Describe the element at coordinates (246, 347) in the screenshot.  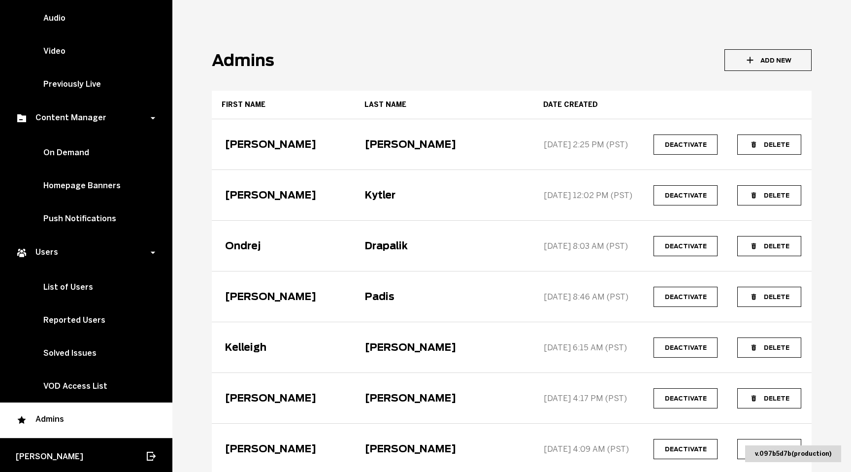
I see `div: Kelleigh` at that location.